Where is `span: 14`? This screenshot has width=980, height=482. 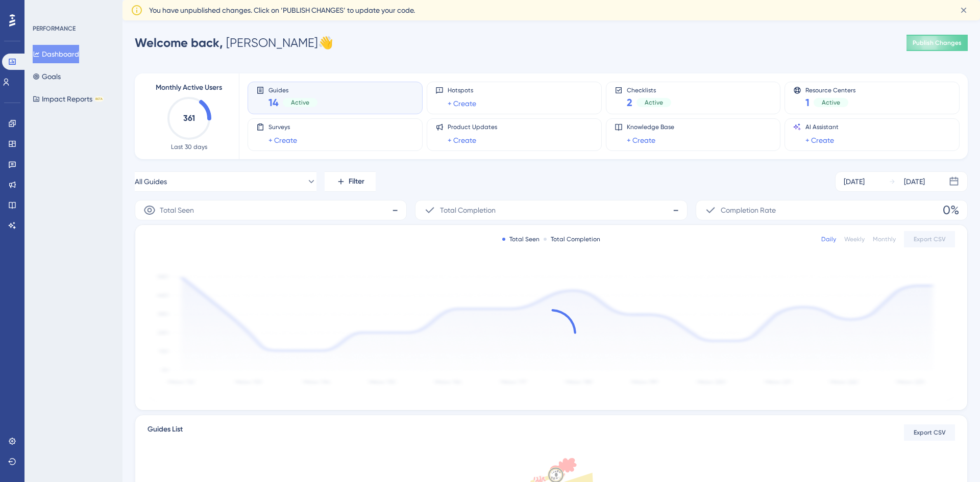
span: 14 is located at coordinates (274, 103).